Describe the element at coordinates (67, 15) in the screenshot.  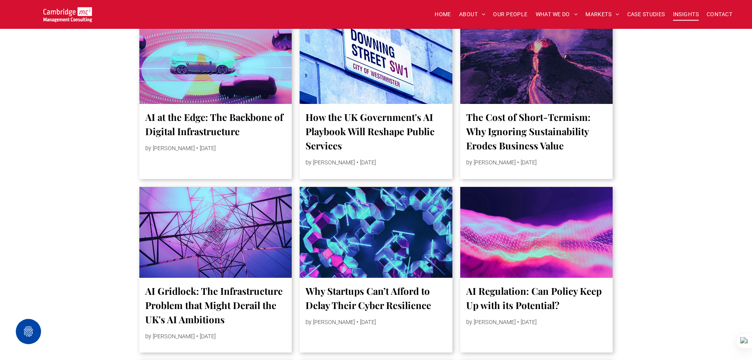
I see `img: Go to Homepage` at that location.